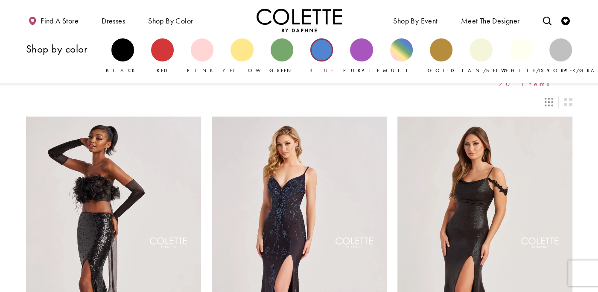  Describe the element at coordinates (242, 56) in the screenshot. I see `a: Yellow` at that location.